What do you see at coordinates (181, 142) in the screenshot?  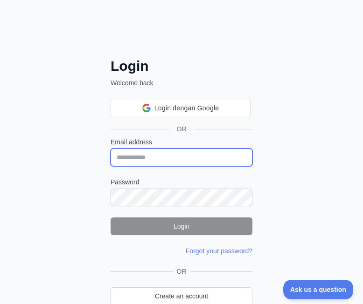 I see `label: Email address` at bounding box center [181, 142].